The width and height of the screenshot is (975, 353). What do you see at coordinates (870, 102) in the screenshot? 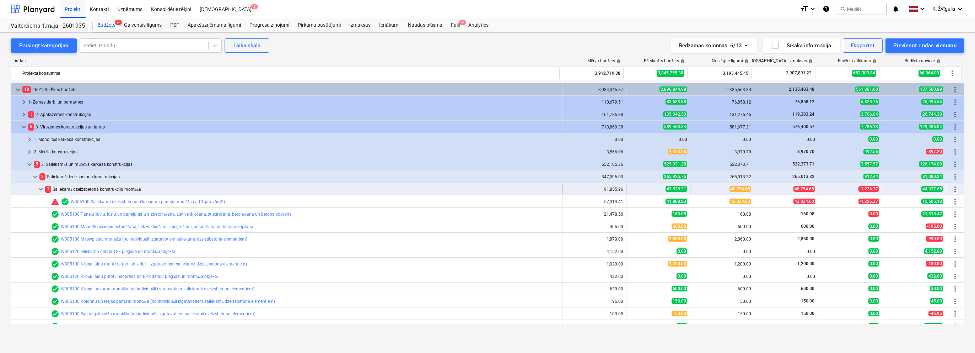
I see `span: 6,825.76` at bounding box center [870, 102].